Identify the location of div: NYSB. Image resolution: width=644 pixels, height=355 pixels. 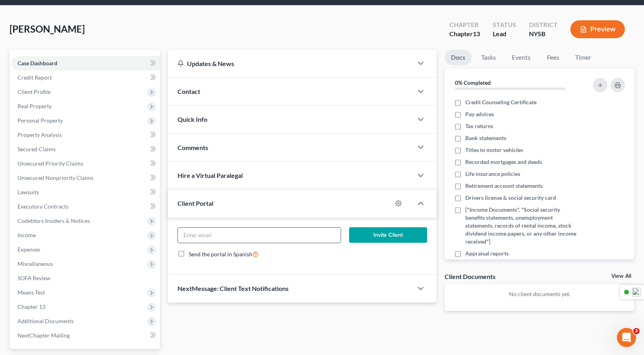
(544, 34).